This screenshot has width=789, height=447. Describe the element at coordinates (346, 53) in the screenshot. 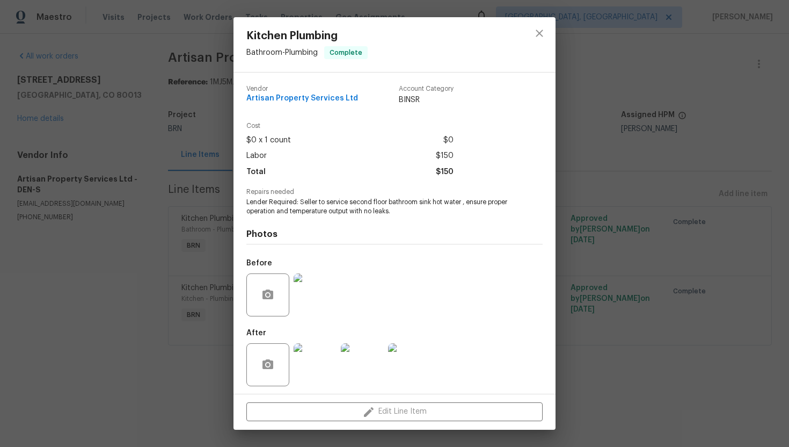

I see `span: Complete` at that location.